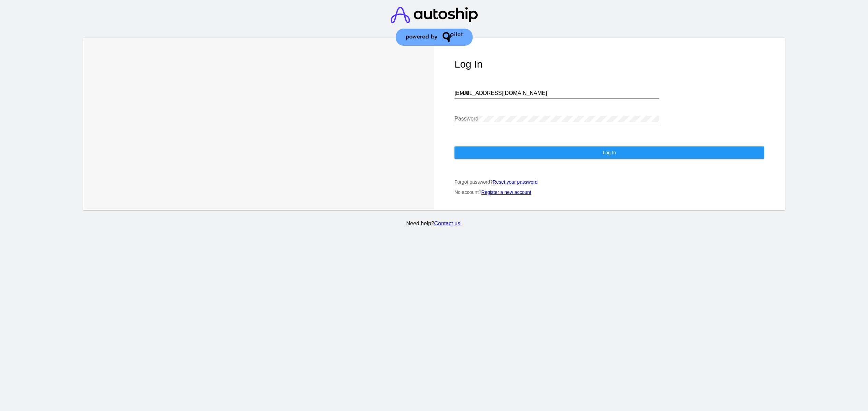 This screenshot has width=868, height=411. I want to click on span: Log In, so click(609, 152).